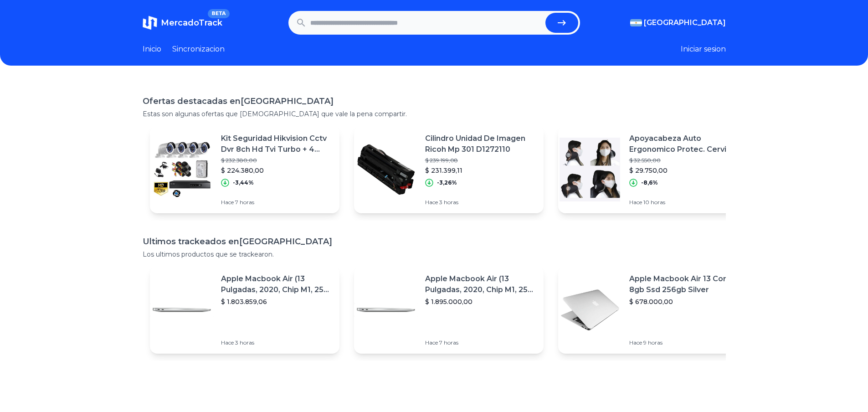 The image size is (868, 412). I want to click on span: BETA, so click(218, 14).